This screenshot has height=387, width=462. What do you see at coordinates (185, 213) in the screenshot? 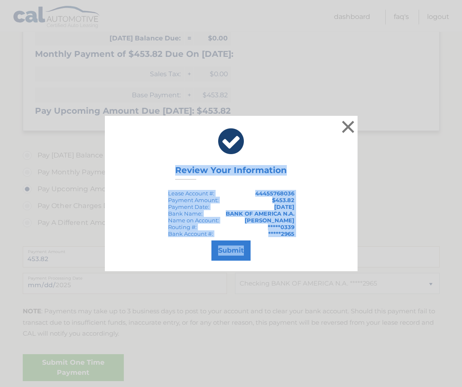
I see `div: Bank Name:` at bounding box center [185, 213].